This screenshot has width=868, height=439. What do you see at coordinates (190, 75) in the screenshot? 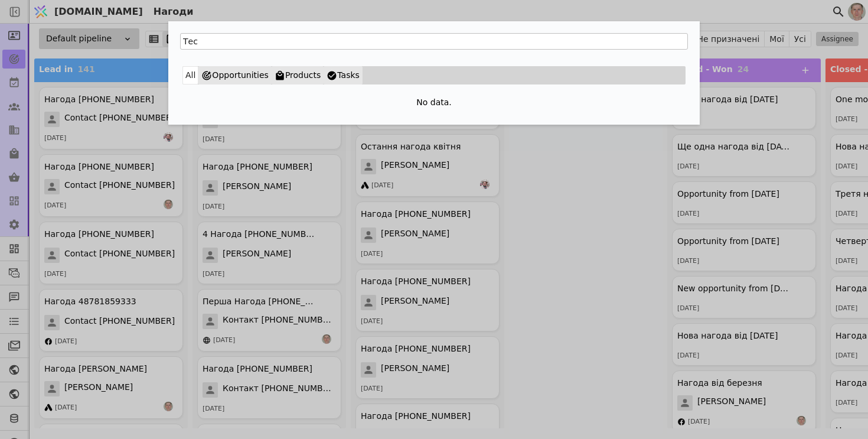
I see `button: All` at bounding box center [190, 75].